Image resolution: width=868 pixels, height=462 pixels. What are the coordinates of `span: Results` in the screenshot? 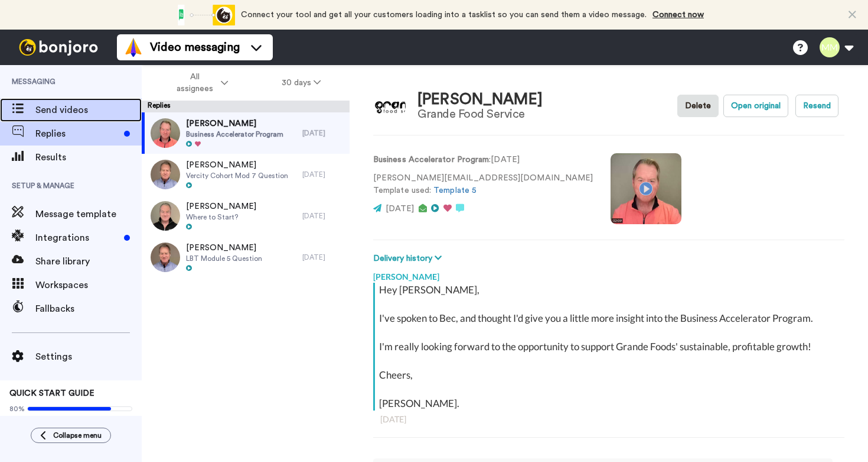 It's located at (88, 157).